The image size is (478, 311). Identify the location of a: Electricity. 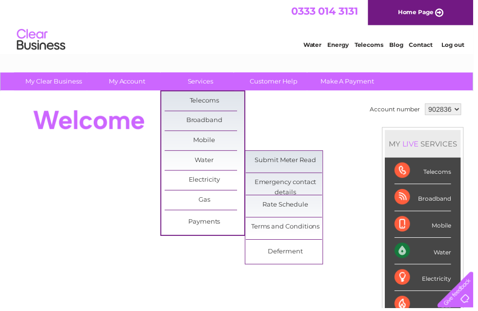
(206, 182).